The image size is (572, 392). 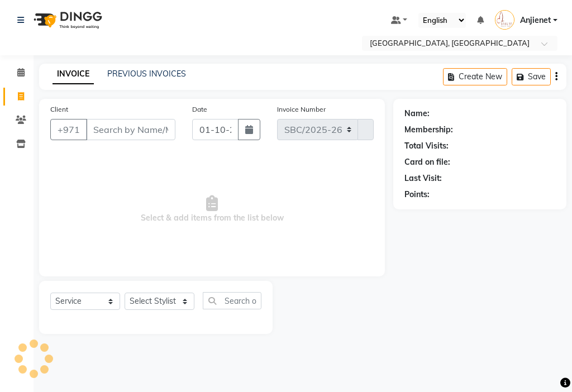 What do you see at coordinates (130, 130) in the screenshot?
I see `input: Search by Name/Mobile/Email/Code` at bounding box center [130, 130].